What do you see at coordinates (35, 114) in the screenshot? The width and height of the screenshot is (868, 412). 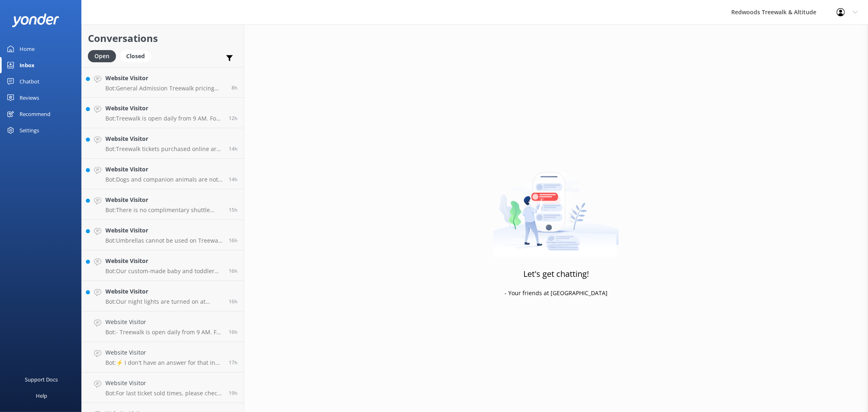 I see `div: Recommend` at bounding box center [35, 114].